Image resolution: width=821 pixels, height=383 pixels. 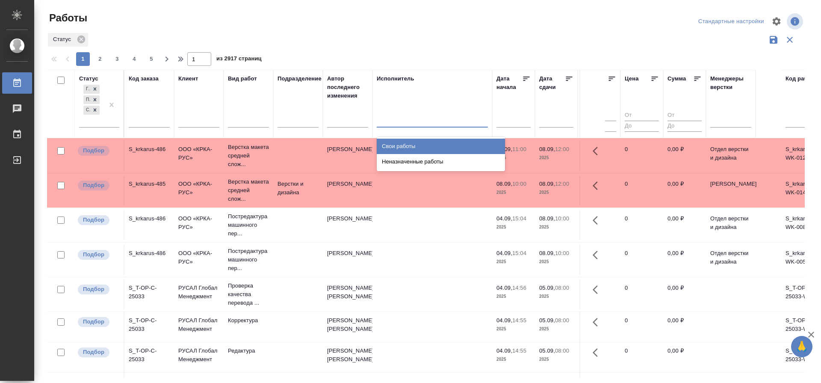 What do you see at coordinates (519, 149) in the screenshot?
I see `p: 11:00` at bounding box center [519, 149].